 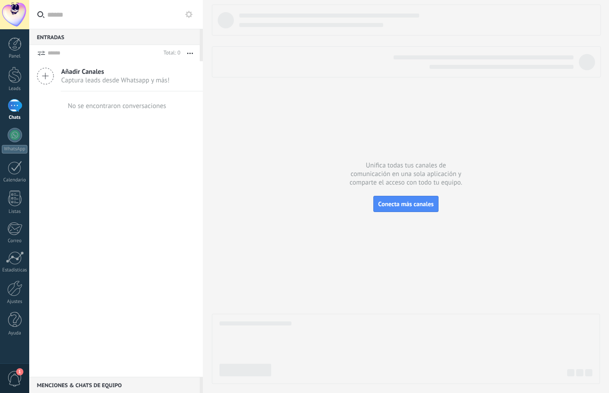 What do you see at coordinates (406, 204) in the screenshot?
I see `span: Conecta más canales` at bounding box center [406, 204].